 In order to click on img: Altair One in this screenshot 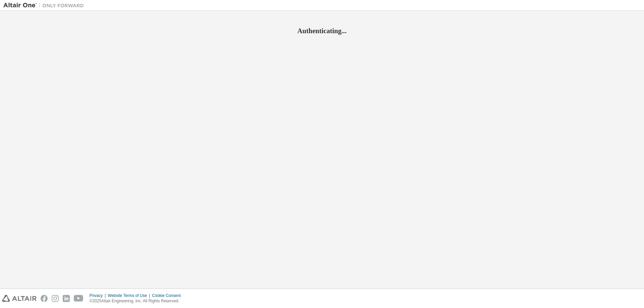, I will do `click(46, 5)`.